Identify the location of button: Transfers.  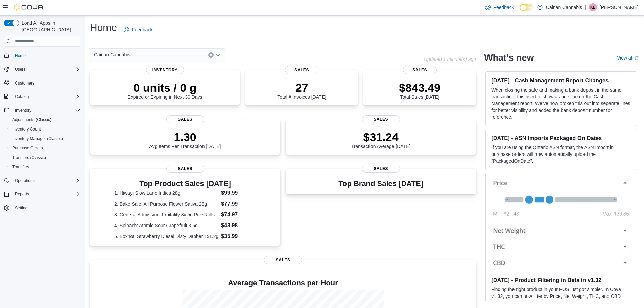
(45, 167).